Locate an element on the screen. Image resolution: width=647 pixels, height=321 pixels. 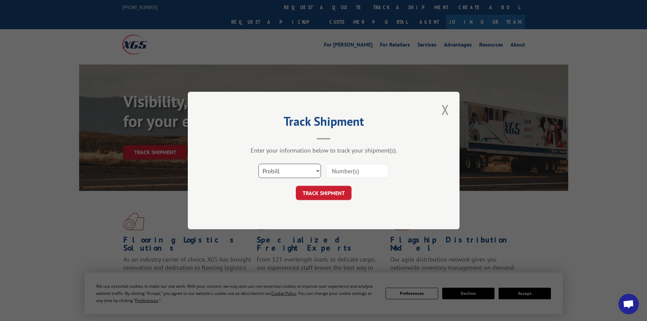
button: Close modal is located at coordinates (445, 109).